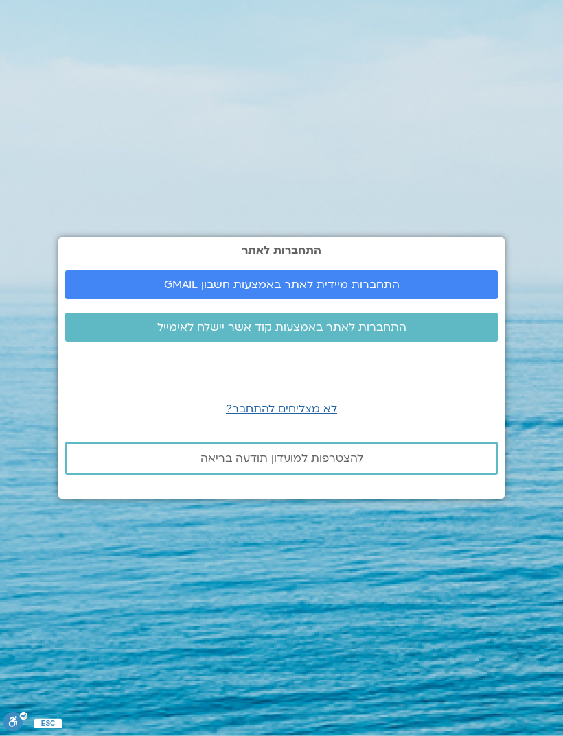 The image size is (563, 736). I want to click on a: להצטרפות למועדון תודעה בריאה, so click(281, 458).